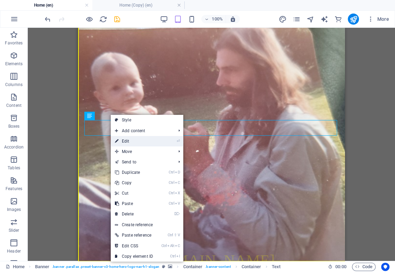 Image resolution: width=395 pixels, height=272 pixels. What do you see at coordinates (14, 189) in the screenshot?
I see `p: Features` at bounding box center [14, 189].